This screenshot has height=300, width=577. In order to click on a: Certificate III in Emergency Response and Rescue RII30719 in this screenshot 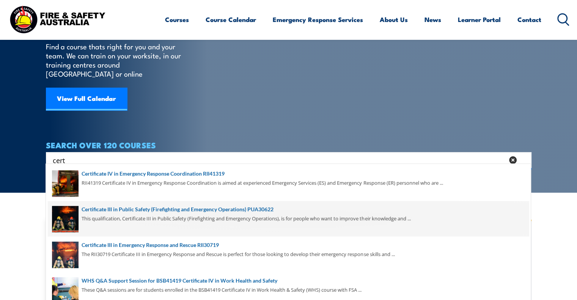, I will do `click(288, 245)`.